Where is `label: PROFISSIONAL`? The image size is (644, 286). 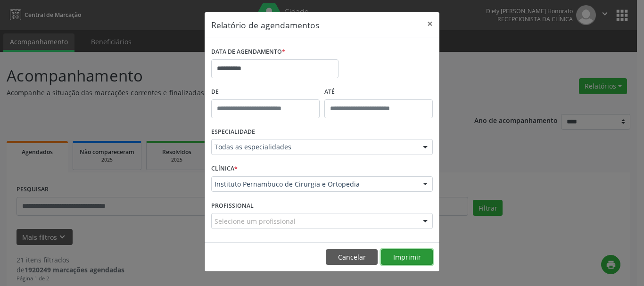 label: PROFISSIONAL is located at coordinates (232, 206).